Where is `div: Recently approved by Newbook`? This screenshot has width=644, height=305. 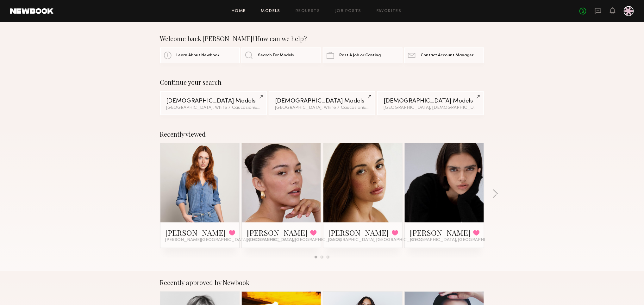 div: Recently approved by Newbook is located at coordinates (322, 283).